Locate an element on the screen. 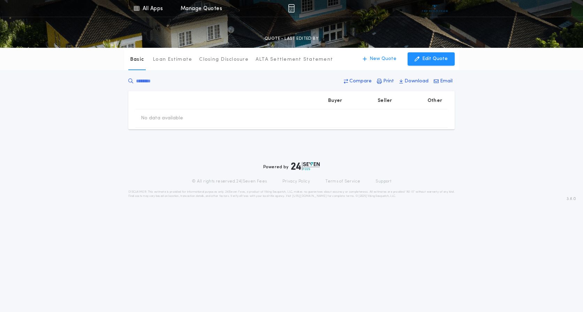 Image resolution: width=583 pixels, height=312 pixels. p: Loan Estimate is located at coordinates (172, 60).